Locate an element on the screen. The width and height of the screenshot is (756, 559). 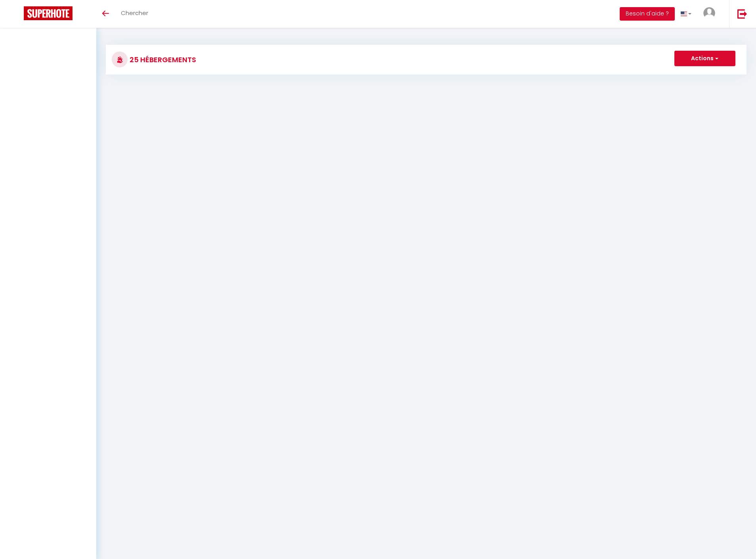
h3: 25 Hébergements is located at coordinates (161, 59).